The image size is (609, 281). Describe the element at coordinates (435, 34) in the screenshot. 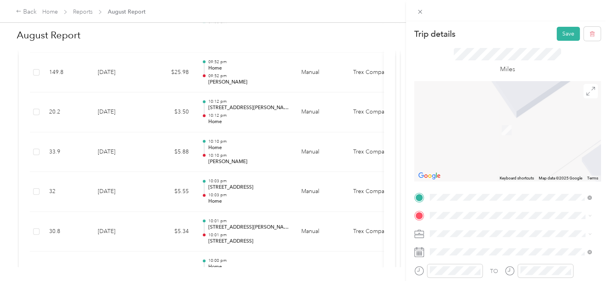

I see `p: Trip details` at that location.